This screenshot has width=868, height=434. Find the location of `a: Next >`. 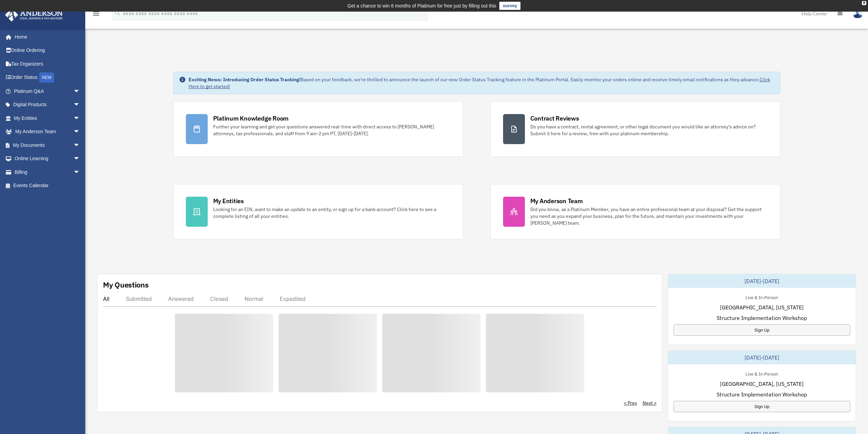

a: Next > is located at coordinates (650, 403).